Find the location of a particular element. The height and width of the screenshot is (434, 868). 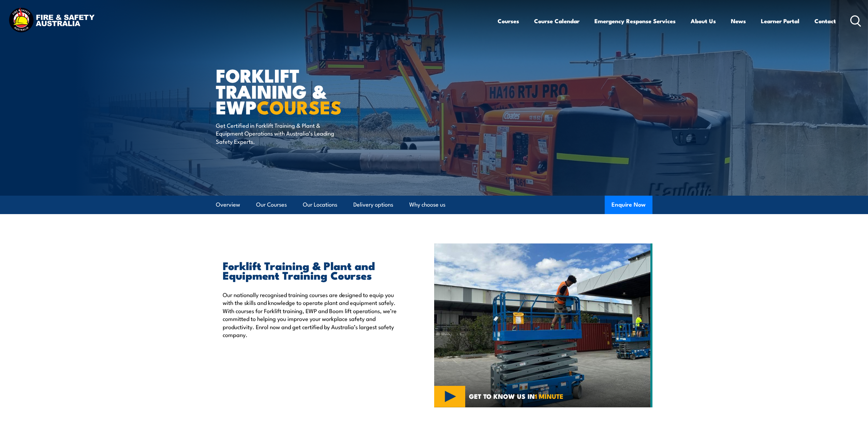

strong: 1 MINUTE is located at coordinates (549, 395).